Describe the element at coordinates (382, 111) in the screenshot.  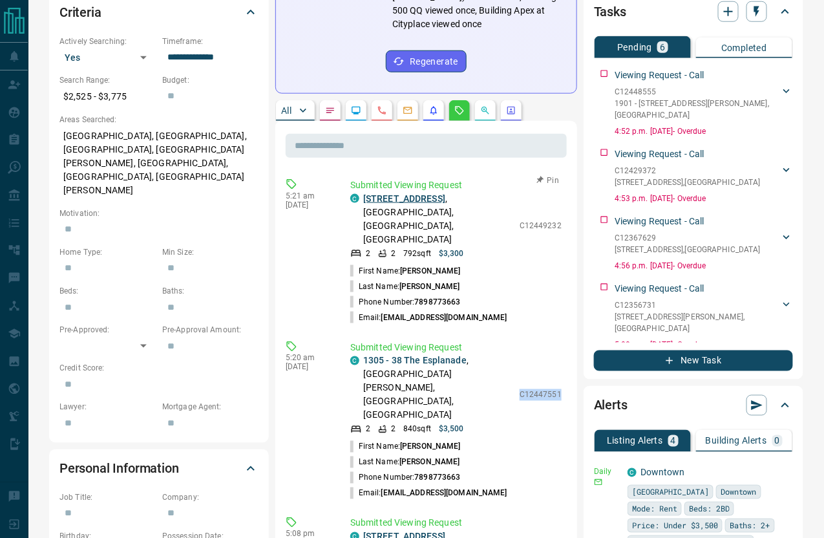
I see `svg: Calls` at that location.